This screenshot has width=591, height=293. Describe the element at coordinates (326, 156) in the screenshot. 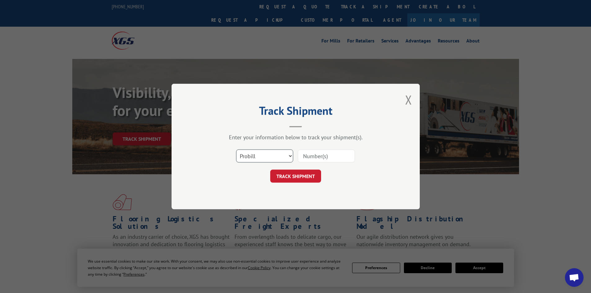

I see `input: Number(s)` at that location.